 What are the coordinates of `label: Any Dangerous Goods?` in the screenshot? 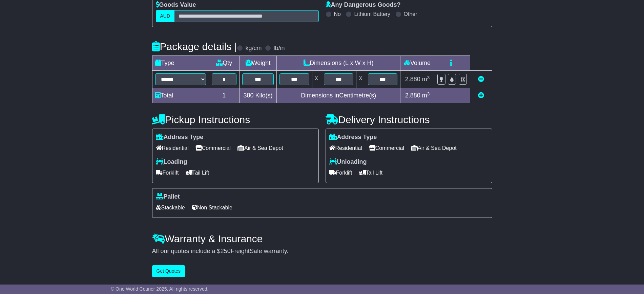 It's located at (363, 5).